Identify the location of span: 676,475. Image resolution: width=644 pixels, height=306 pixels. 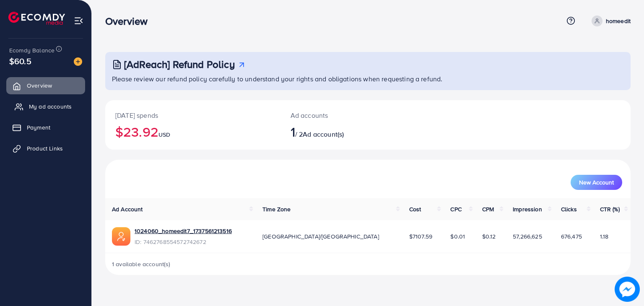
(571, 237).